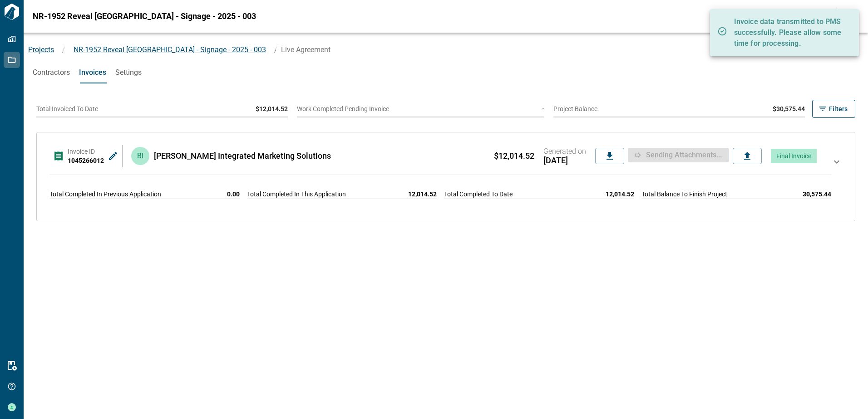 The width and height of the screenshot is (868, 419). What do you see at coordinates (233, 194) in the screenshot?
I see `span: 0.00` at bounding box center [233, 194].